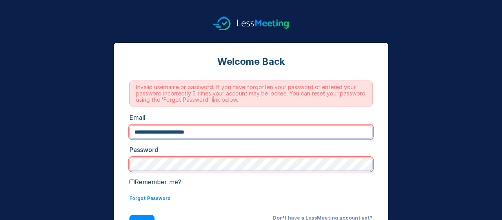 The width and height of the screenshot is (502, 220). I want to click on label: Remember me?, so click(155, 182).